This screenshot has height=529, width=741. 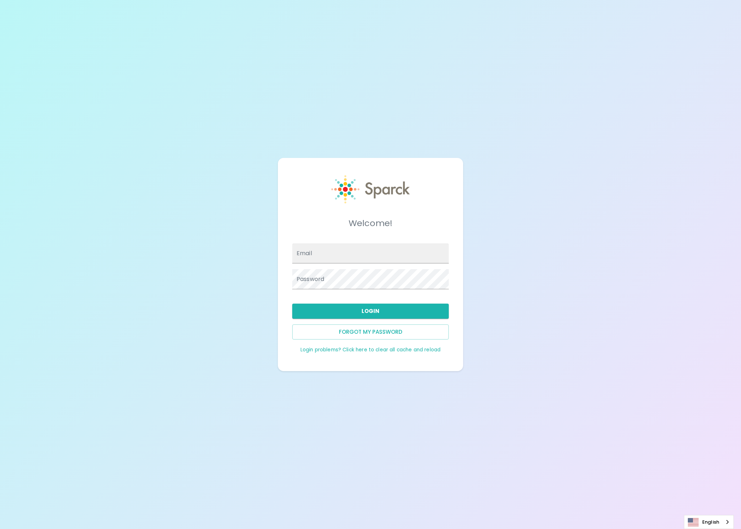 What do you see at coordinates (371, 189) in the screenshot?
I see `img: Sparck logo` at bounding box center [371, 189].